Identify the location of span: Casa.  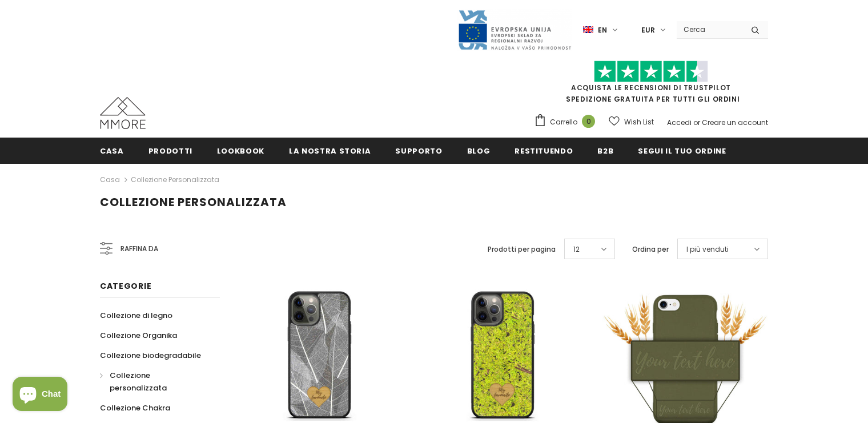
(112, 150).